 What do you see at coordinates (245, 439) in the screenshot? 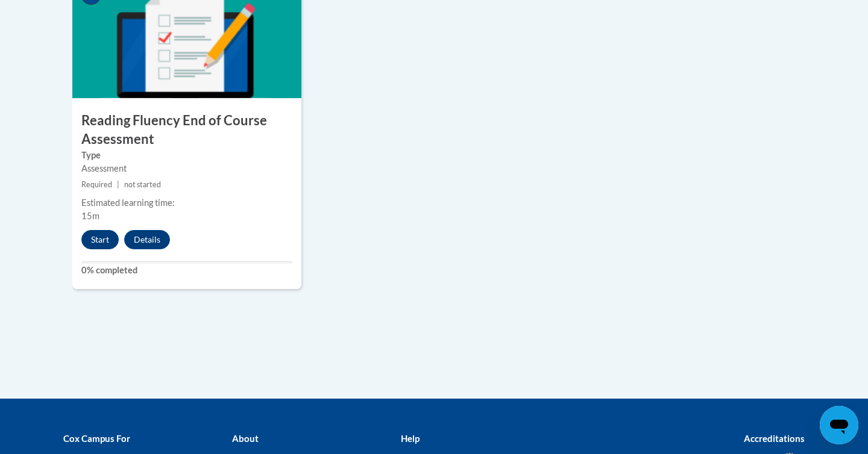
I see `b: About` at bounding box center [245, 439].